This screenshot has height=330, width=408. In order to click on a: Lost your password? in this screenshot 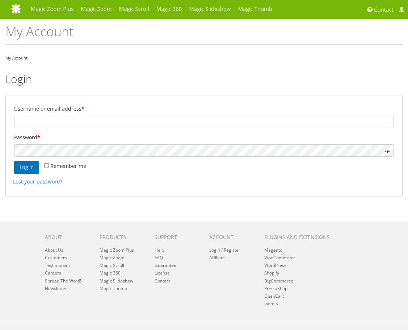, I will do `click(38, 181)`.